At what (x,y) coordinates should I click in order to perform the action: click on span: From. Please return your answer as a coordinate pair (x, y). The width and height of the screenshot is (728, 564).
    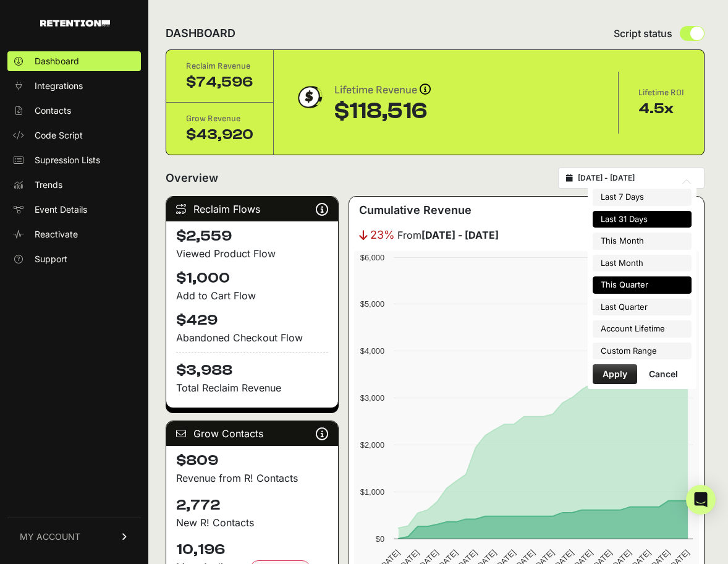
    Looking at the image, I should click on (448, 235).